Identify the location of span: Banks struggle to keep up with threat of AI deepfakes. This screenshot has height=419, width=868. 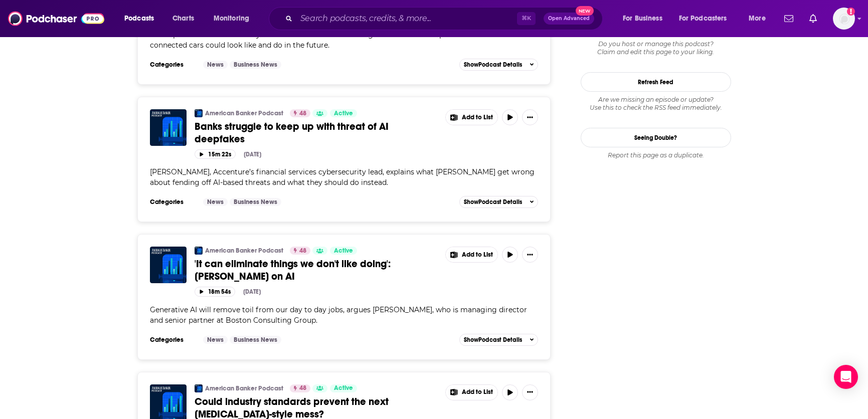
(291, 133).